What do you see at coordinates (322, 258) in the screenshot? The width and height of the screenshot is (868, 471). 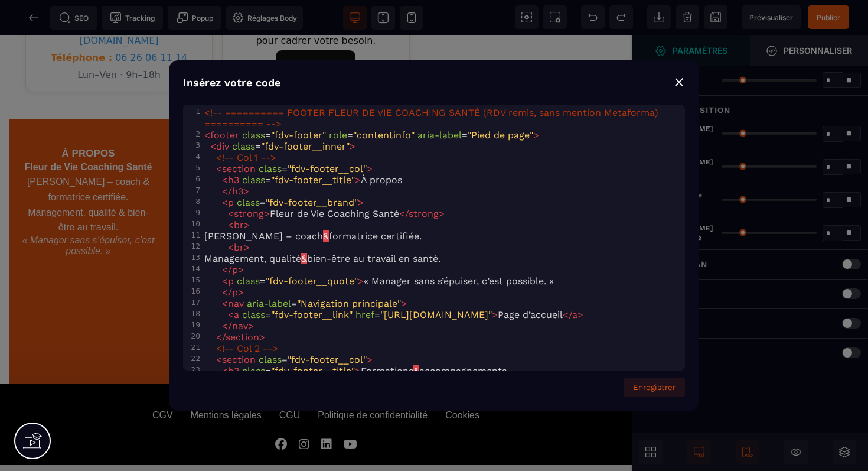 I see `span: Management, qualité bien-être au travail en santé.` at bounding box center [322, 258].